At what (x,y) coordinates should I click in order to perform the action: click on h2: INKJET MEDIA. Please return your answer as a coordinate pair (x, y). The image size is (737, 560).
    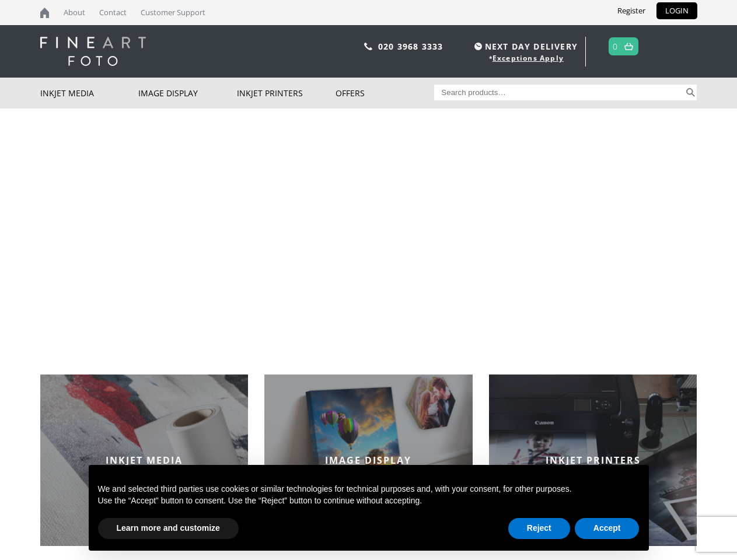
    Looking at the image, I should click on (144, 460).